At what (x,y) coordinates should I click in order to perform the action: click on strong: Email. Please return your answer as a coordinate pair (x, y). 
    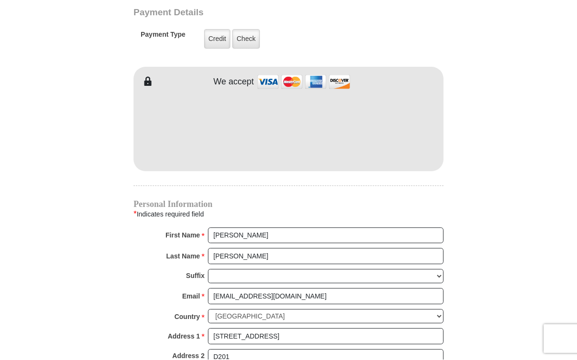
    Looking at the image, I should click on (191, 297).